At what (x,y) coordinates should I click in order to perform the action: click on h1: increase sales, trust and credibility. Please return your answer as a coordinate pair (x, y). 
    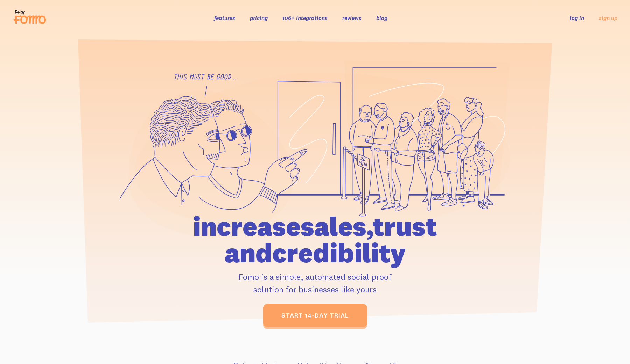
    Looking at the image, I should click on (315, 240).